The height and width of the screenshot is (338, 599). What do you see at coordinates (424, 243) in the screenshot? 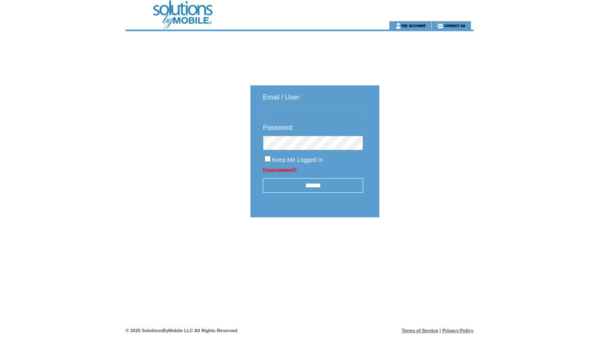
I see `img: transparent.png` at bounding box center [424, 243].